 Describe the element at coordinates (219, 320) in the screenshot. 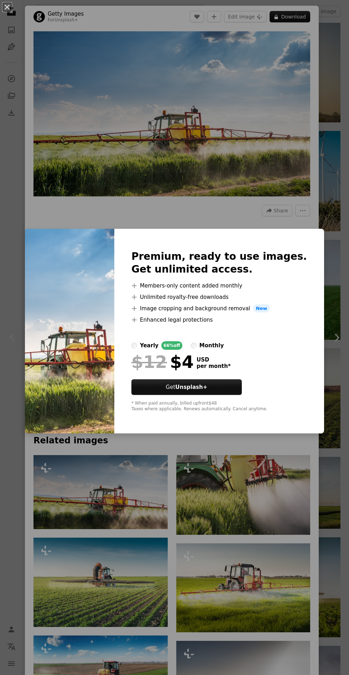

I see `li: Enhanced legal protections` at that location.